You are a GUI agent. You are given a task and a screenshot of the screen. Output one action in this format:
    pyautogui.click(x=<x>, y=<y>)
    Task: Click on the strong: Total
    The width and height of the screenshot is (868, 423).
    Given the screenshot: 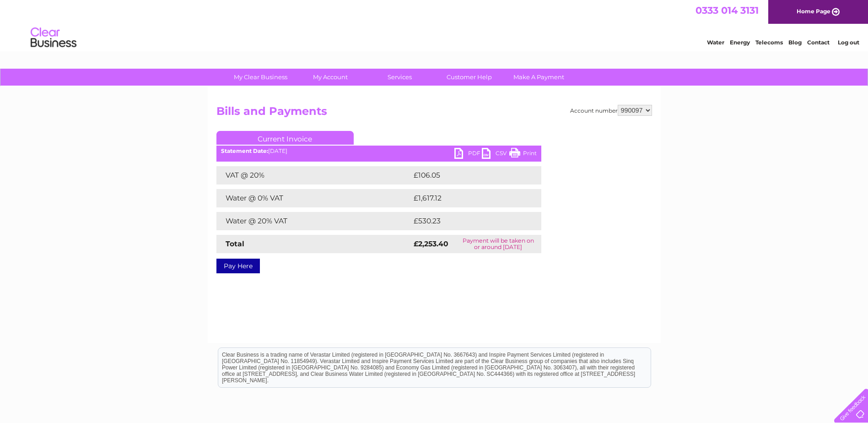 What is the action you would take?
    pyautogui.click(x=235, y=243)
    